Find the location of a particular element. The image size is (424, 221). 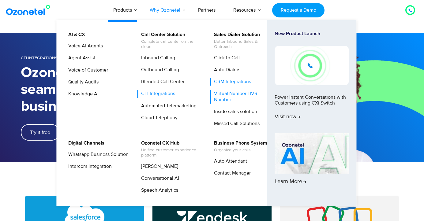

a: Learn More is located at coordinates (312, 165).